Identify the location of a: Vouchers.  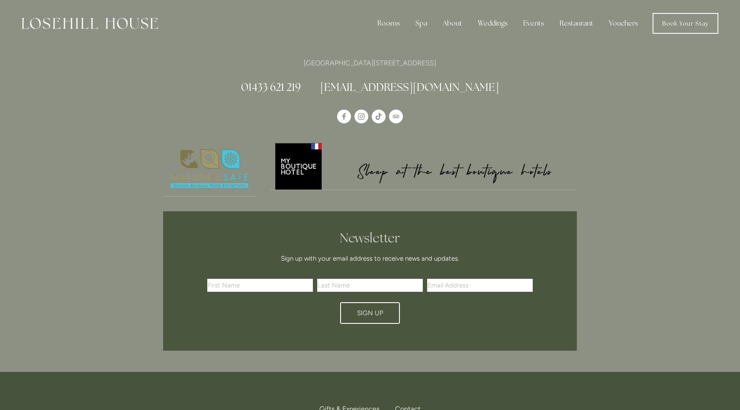
(623, 23).